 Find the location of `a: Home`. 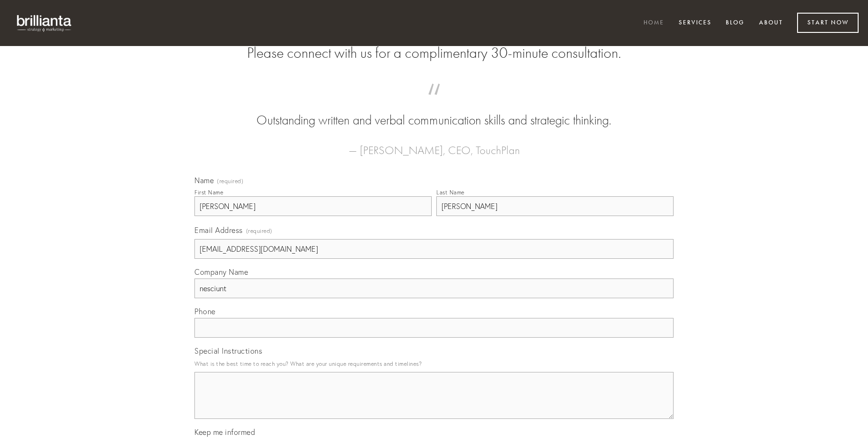

a: Home is located at coordinates (654, 23).